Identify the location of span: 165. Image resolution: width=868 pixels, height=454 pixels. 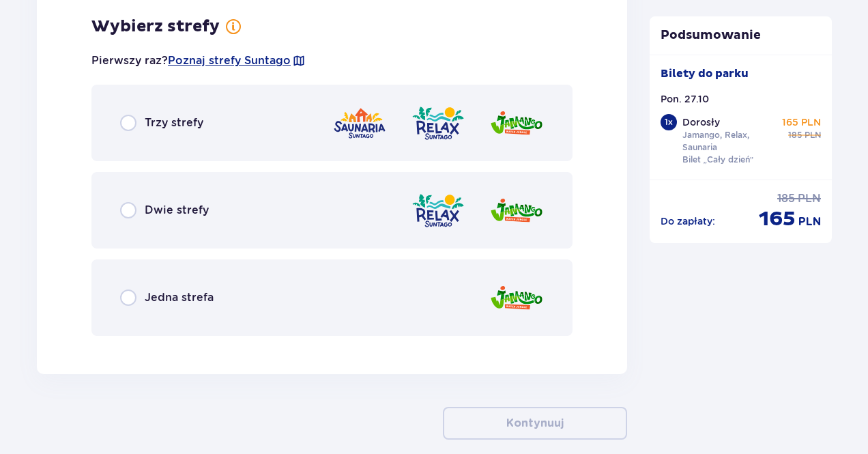
(777, 219).